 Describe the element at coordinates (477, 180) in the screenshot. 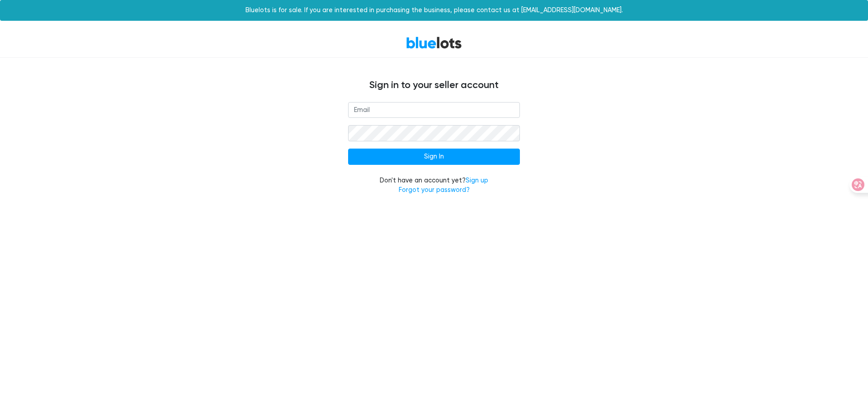

I see `a: Sign up` at that location.